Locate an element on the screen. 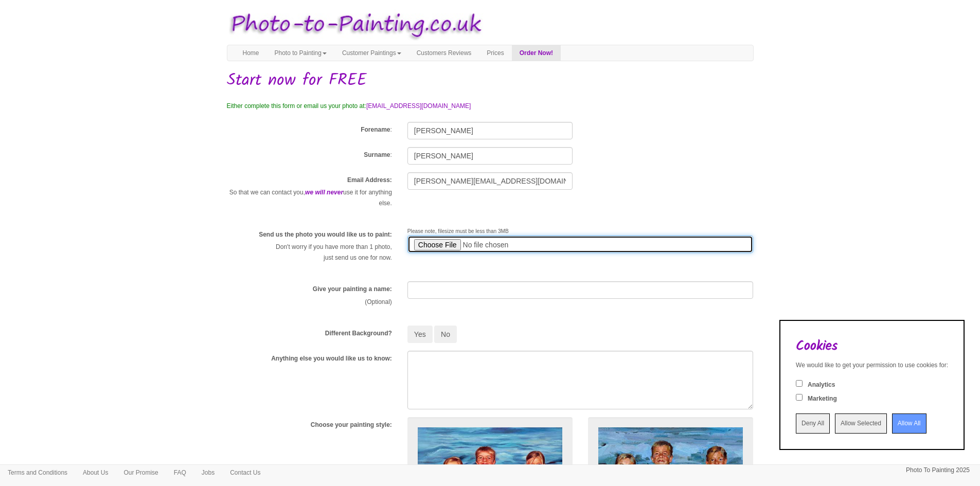  em: we will never is located at coordinates (324, 192).